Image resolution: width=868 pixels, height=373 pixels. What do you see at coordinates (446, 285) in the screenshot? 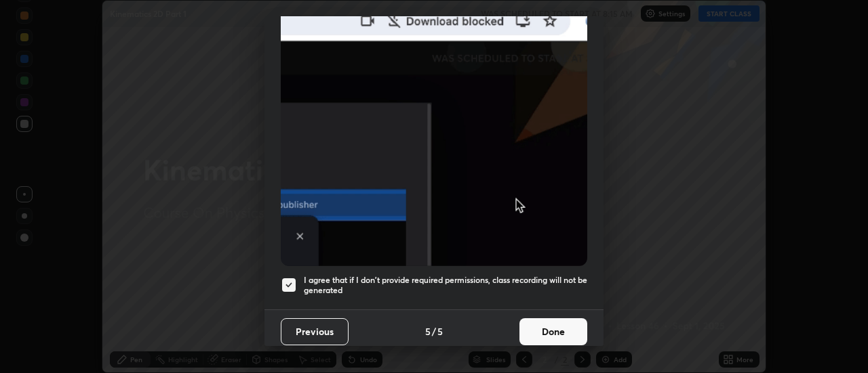
I see `h5: I agree that if I don't provide required permissions, class recording will not be generated` at bounding box center [446, 285].